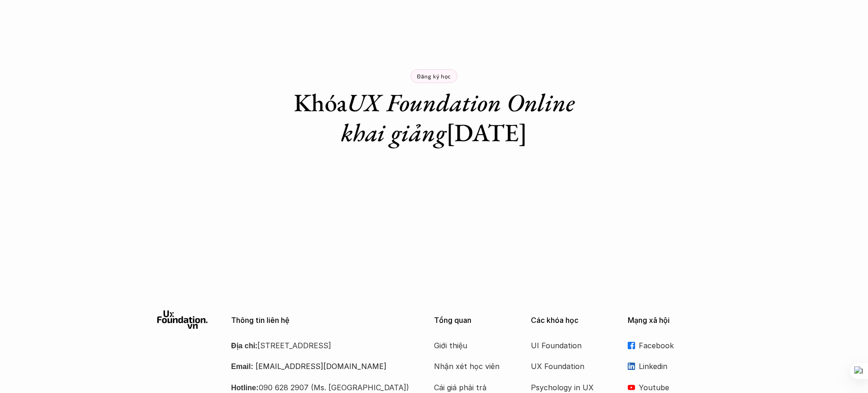 This screenshot has height=393, width=868. What do you see at coordinates (245, 388) in the screenshot?
I see `strong: Hotline:` at bounding box center [245, 388].